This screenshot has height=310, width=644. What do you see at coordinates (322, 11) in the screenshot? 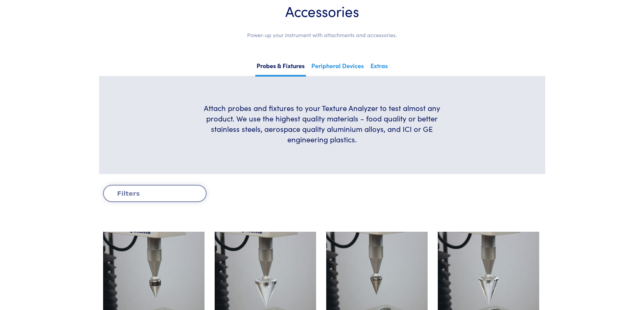
I see `h1: Accessories` at bounding box center [322, 11].